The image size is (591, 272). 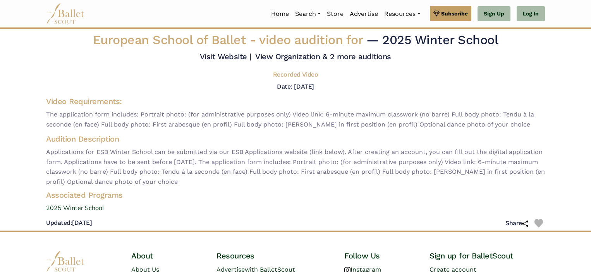 I want to click on a: Resources, so click(x=402, y=14).